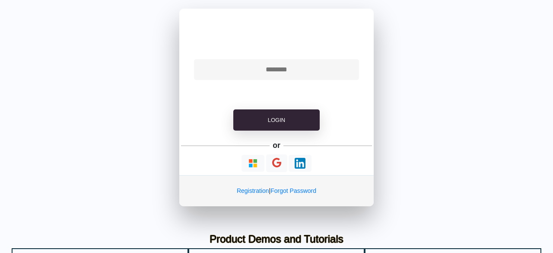  I want to click on a: Registration, so click(253, 190).